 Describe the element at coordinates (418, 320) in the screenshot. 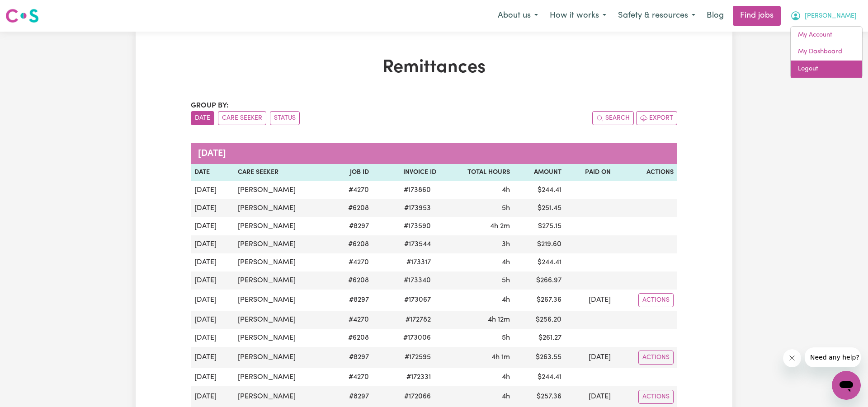

I see `span: # 172782` at that location.